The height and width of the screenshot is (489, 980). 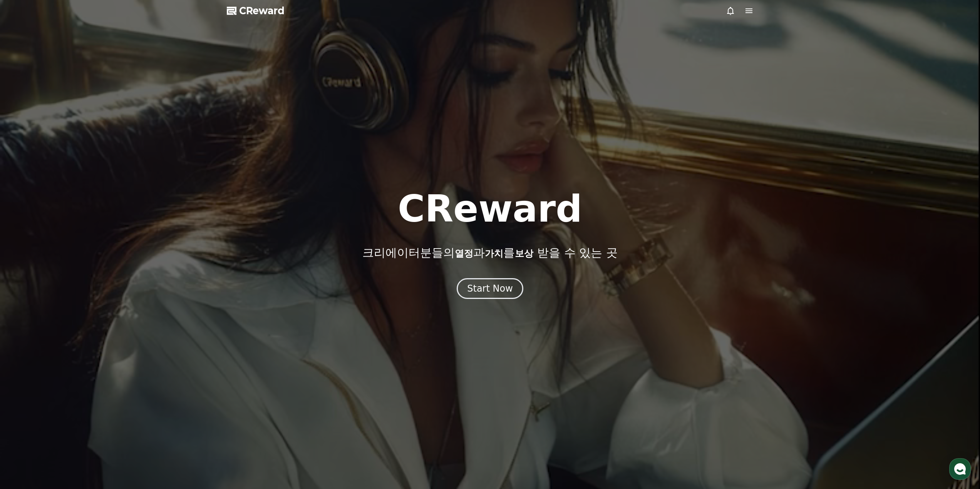 I want to click on a: CReward, so click(x=255, y=10).